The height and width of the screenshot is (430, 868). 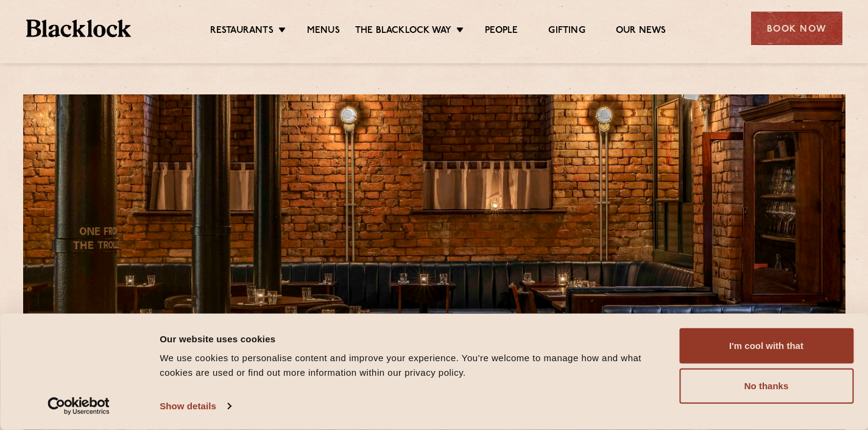 I want to click on a: Show details, so click(x=195, y=406).